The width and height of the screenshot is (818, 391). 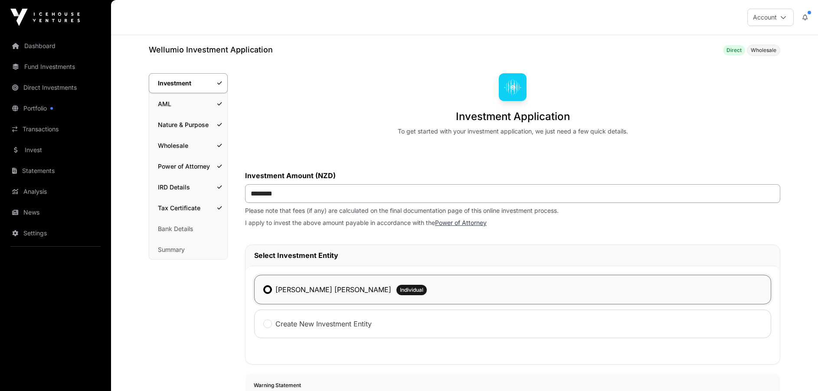 What do you see at coordinates (45, 17) in the screenshot?
I see `img: Icehouse Ventures Logo` at bounding box center [45, 17].